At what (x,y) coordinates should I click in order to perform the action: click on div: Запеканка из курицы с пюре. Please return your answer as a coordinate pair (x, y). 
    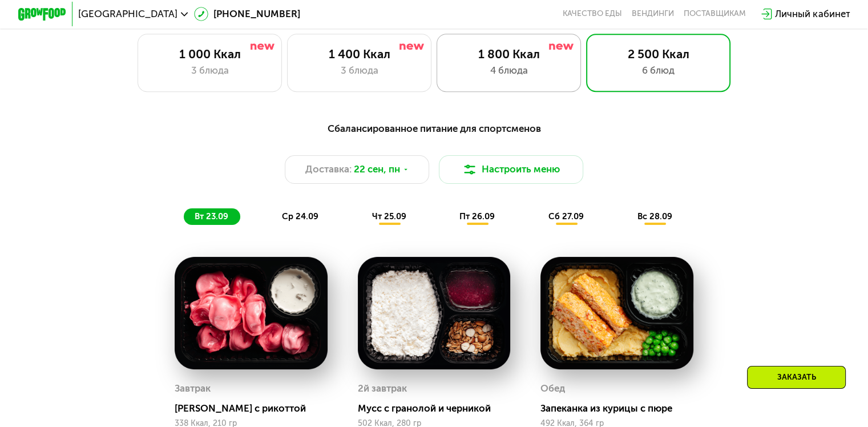
    Looking at the image, I should click on (622, 409).